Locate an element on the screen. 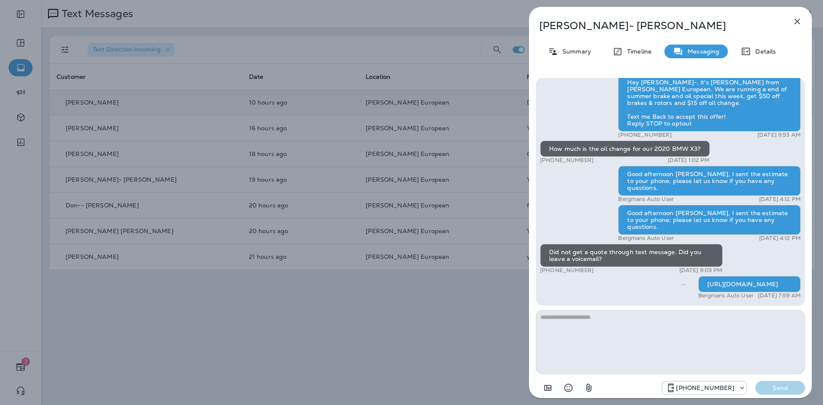 The width and height of the screenshot is (823, 405). p: Details is located at coordinates (763, 51).